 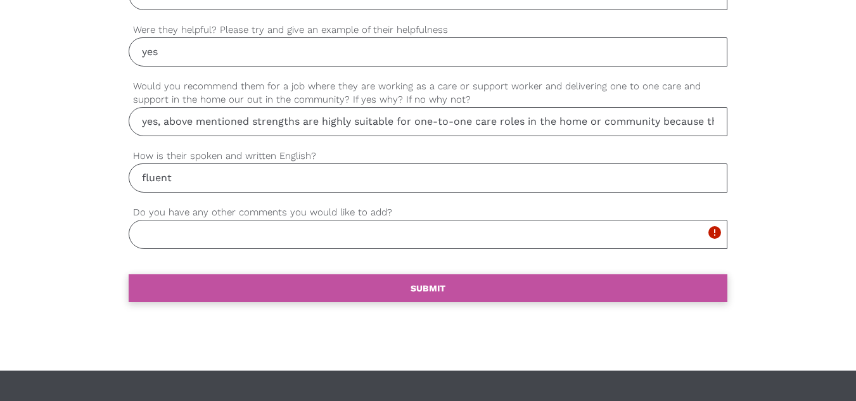 I want to click on b: SUBMIT, so click(x=428, y=288).